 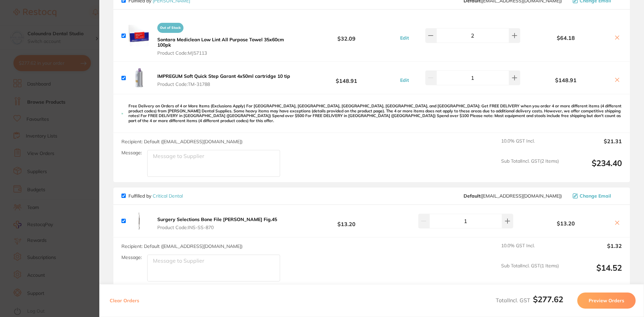 What do you see at coordinates (223, 80) in the screenshot?
I see `button: IMPREGUM Soft Quick Step Garant 4x50ml cartridge 10 tip Product Code:TM-31788` at bounding box center [223, 80].